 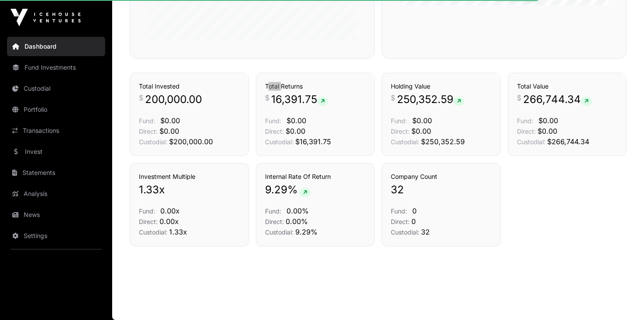 I want to click on span: $16,391.75, so click(x=314, y=141).